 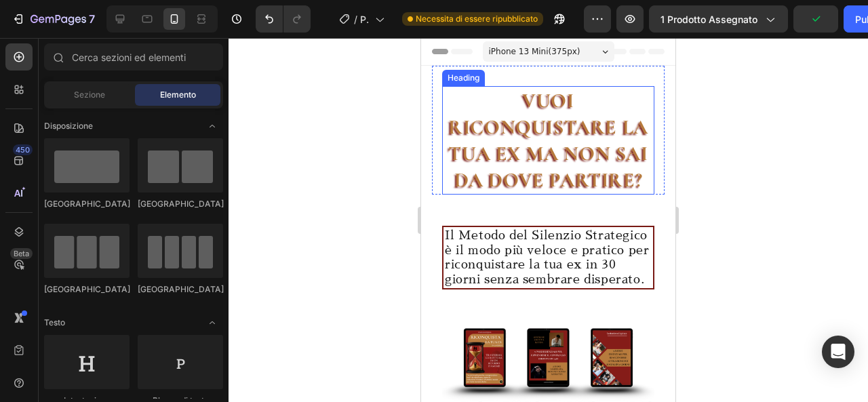 What do you see at coordinates (69, 125) in the screenshot?
I see `font: Disposizione` at bounding box center [69, 125].